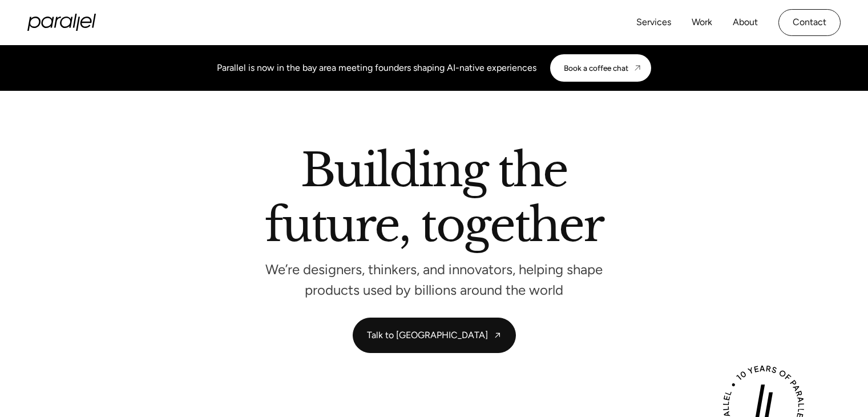 Image resolution: width=868 pixels, height=417 pixels. Describe the element at coordinates (702, 22) in the screenshot. I see `a: Work` at that location.